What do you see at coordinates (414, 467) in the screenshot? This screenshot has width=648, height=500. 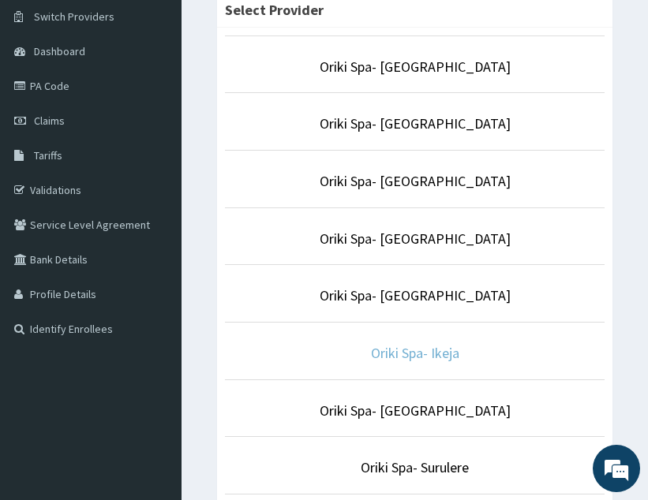 I see `a: Oriki Spa- Surulere` at bounding box center [414, 467].